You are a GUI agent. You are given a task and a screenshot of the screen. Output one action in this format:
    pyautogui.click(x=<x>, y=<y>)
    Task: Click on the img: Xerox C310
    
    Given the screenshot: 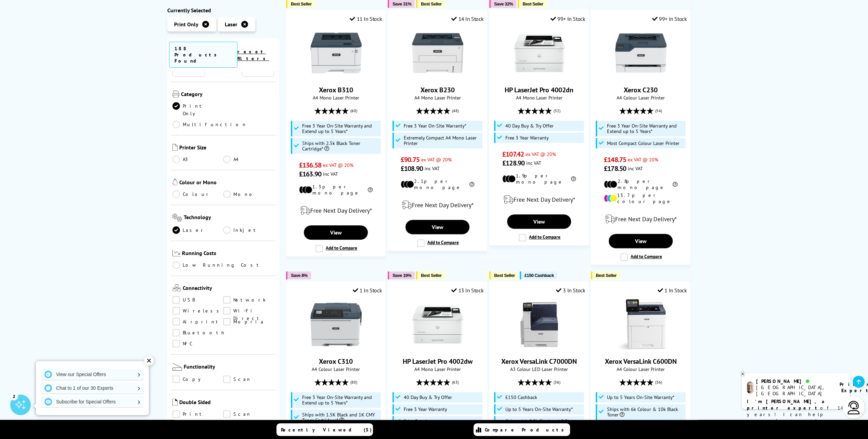 What is the action you would take?
    pyautogui.click(x=336, y=324)
    